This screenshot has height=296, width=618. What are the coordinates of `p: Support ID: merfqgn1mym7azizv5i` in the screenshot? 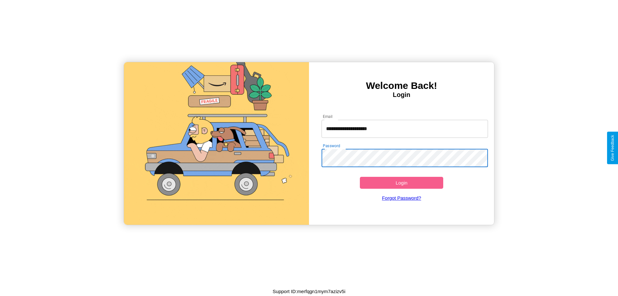 It's located at (309, 291).